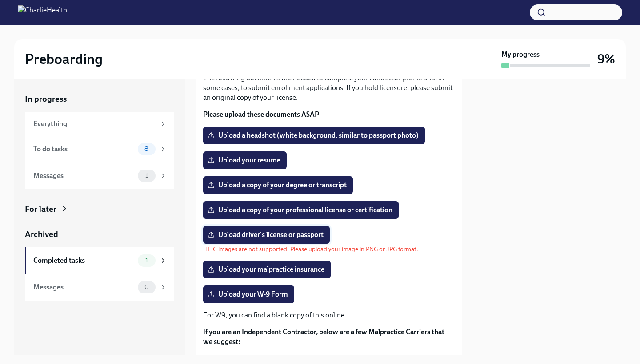 This screenshot has width=640, height=364. Describe the element at coordinates (100, 176) in the screenshot. I see `a: Messages1` at that location.